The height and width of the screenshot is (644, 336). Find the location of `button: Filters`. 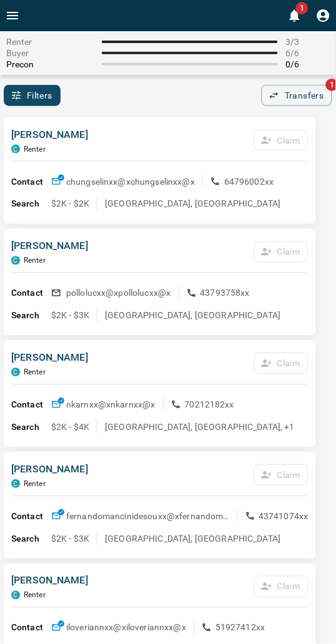

button: Filters is located at coordinates (32, 95).